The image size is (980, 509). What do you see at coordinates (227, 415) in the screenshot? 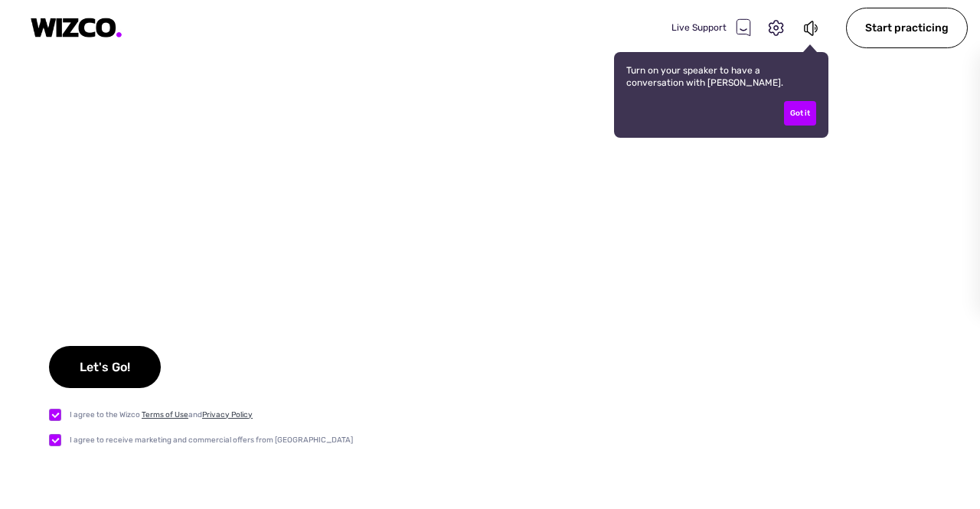
I see `a: Privacy Policy` at bounding box center [227, 415].